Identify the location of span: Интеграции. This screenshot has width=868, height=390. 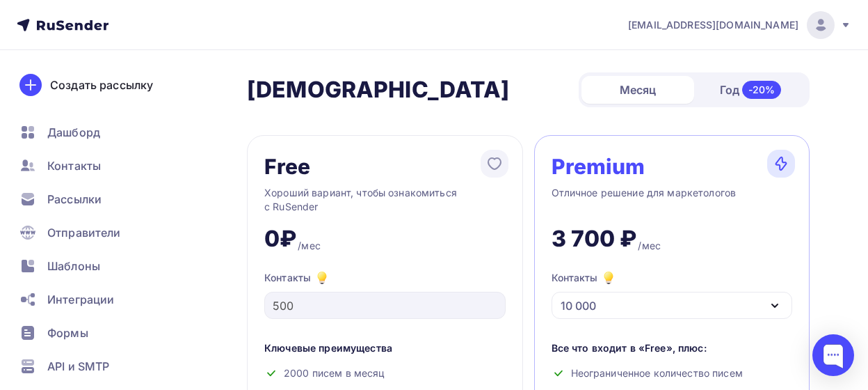
(81, 299).